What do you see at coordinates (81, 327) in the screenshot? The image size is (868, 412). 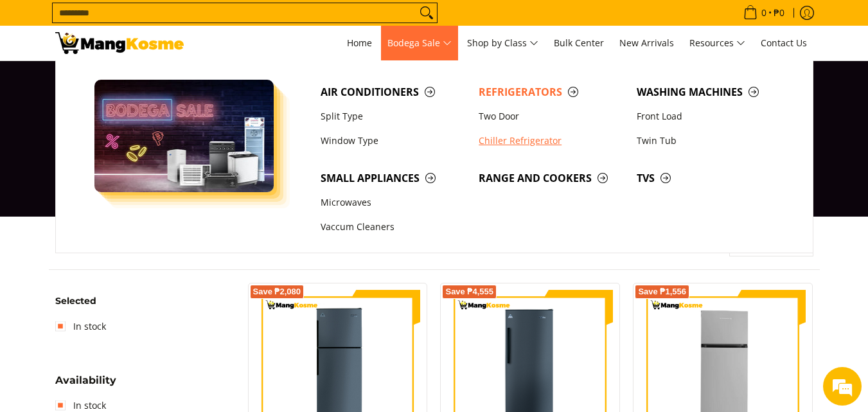 I see `a: In stock` at bounding box center [81, 327].